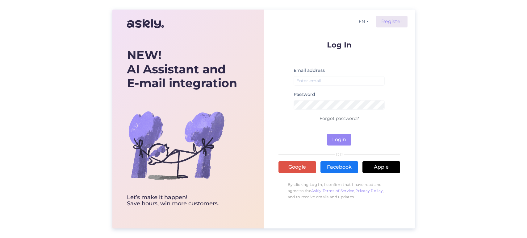 Image resolution: width=527 pixels, height=238 pixels. I want to click on img: Askly, so click(145, 24).